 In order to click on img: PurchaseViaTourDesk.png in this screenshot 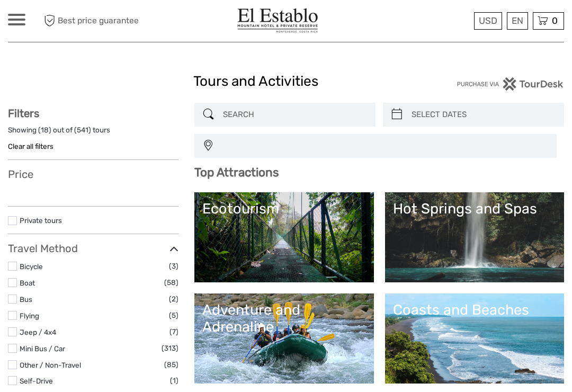, I will do `click(511, 84)`.